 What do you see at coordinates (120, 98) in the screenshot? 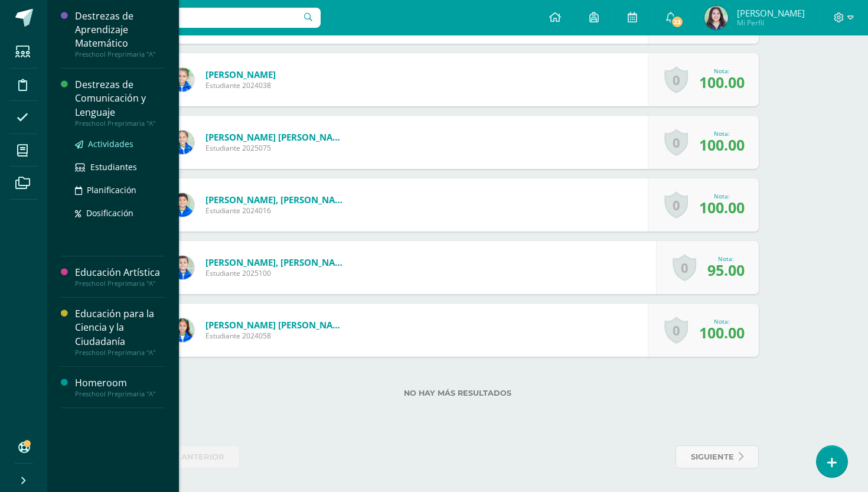
I see `div: Destrezas de Comunicación y Lenguaje` at bounding box center [120, 98].